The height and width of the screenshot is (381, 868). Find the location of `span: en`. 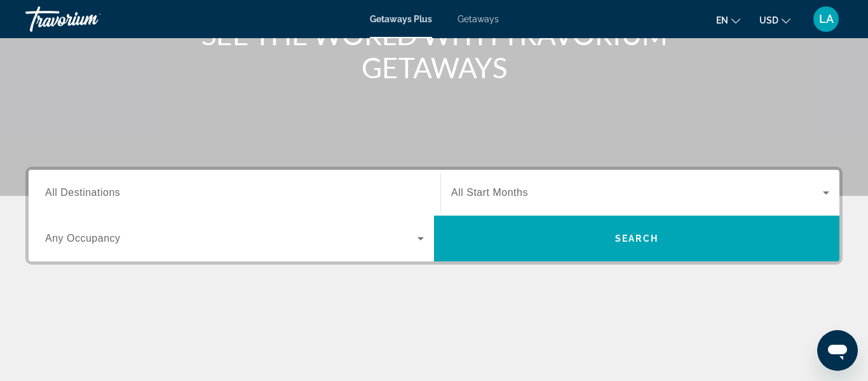

span: en is located at coordinates (722, 21).